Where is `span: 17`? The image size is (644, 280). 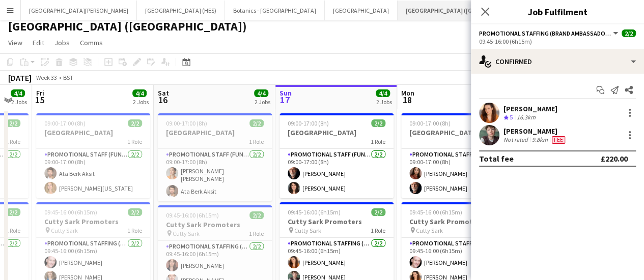 span: 17 is located at coordinates (285, 100).